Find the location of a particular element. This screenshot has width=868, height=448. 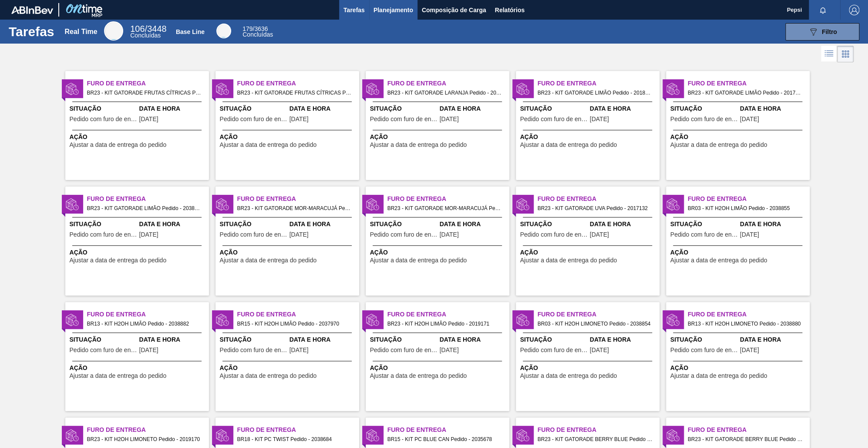

span: 179 is located at coordinates (247, 29).